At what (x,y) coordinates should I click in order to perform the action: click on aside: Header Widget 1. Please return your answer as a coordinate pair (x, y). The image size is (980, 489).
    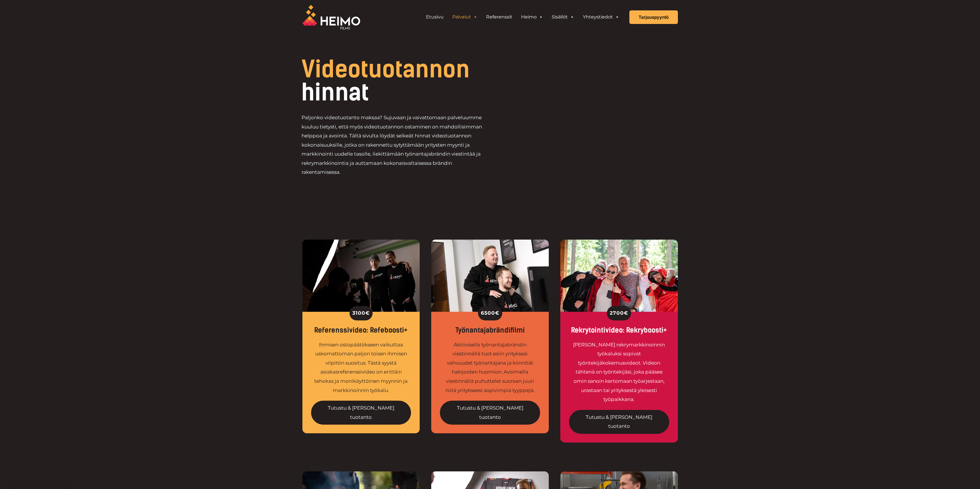
    Looking at the image, I should click on (522, 17).